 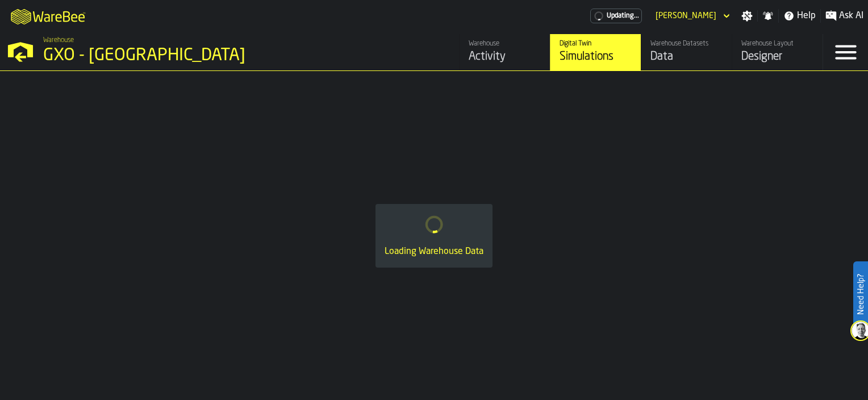 What do you see at coordinates (806, 16) in the screenshot?
I see `span: Help` at bounding box center [806, 16].